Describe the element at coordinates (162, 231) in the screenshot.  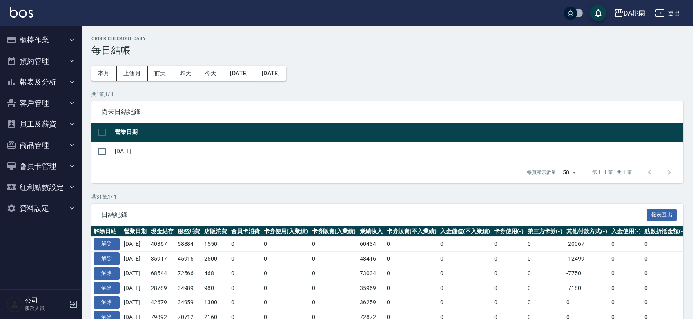
I see `th: 現金結存` at that location.